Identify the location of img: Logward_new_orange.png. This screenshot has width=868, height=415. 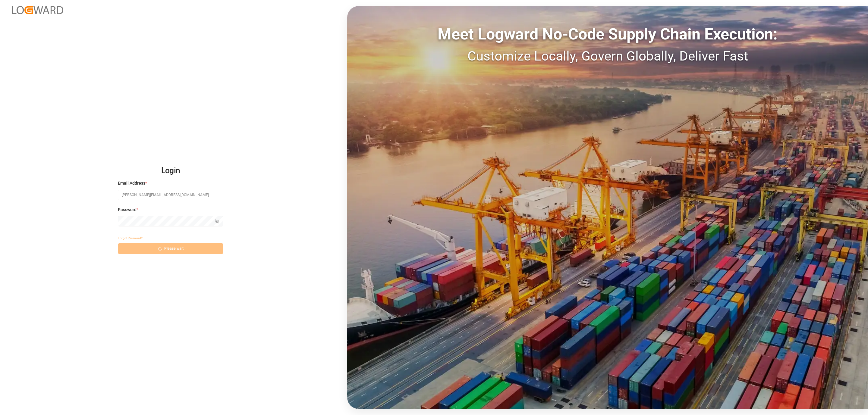
(38, 10).